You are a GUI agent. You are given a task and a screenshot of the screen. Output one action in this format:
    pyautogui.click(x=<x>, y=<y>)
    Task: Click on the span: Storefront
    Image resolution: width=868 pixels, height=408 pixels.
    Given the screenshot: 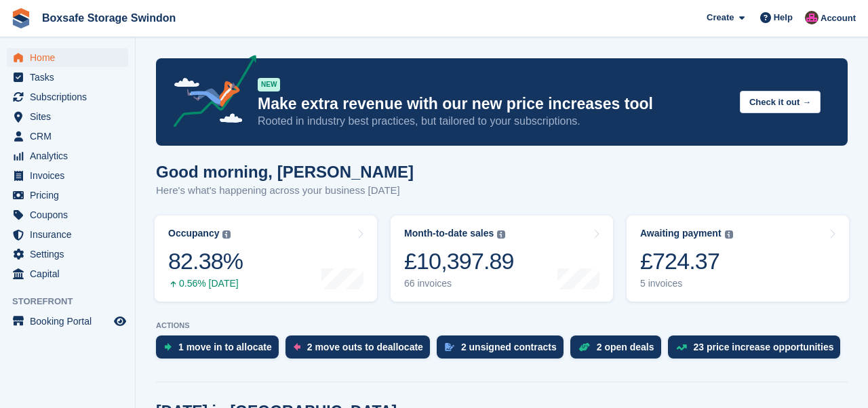 What is the action you would take?
    pyautogui.click(x=73, y=301)
    